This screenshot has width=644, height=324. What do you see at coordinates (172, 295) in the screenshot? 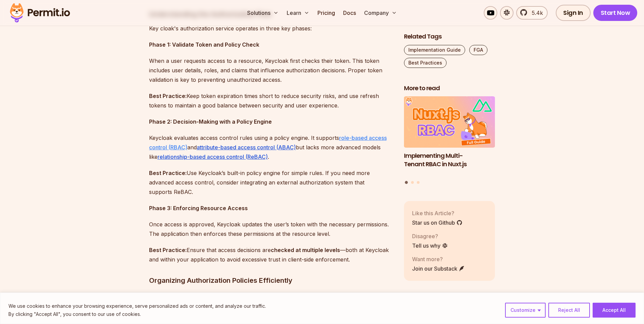
I see `a: well-structured` at bounding box center [172, 295].